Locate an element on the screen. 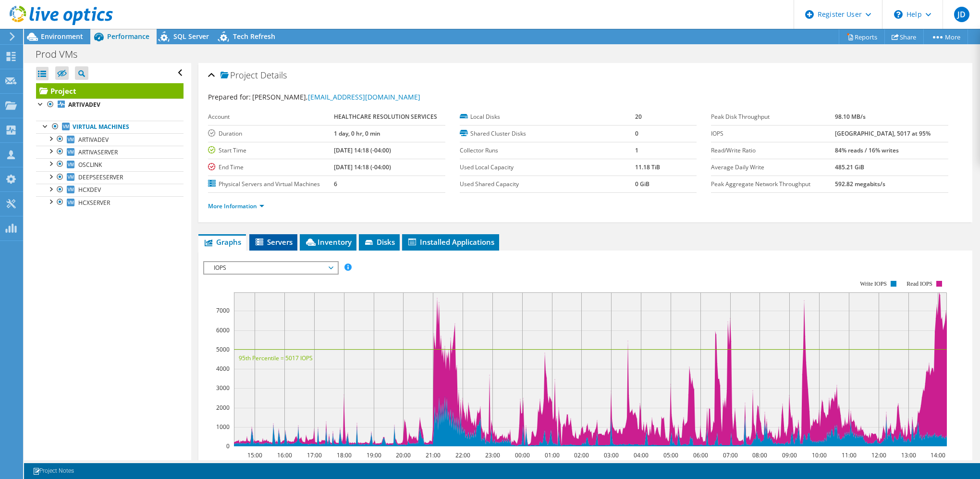 The width and height of the screenshot is (980, 479). text: 03:00 is located at coordinates (611, 455).